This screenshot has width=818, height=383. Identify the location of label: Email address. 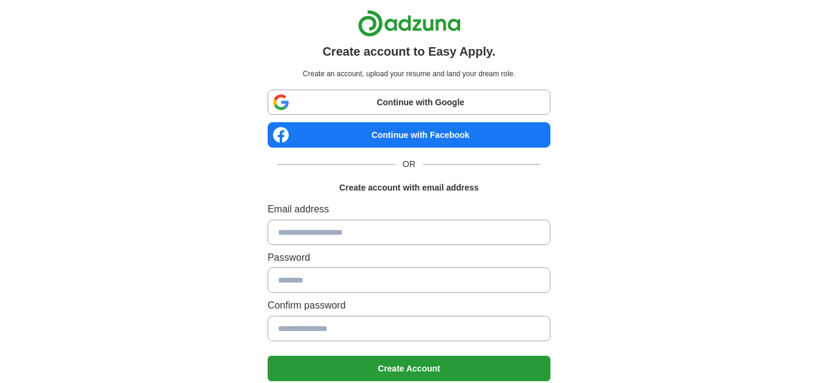
(408, 209).